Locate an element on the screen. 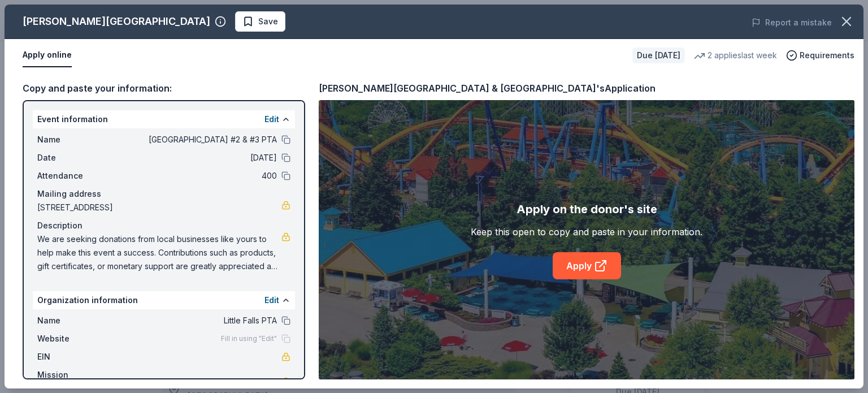  div: Copy and paste your information: is located at coordinates (164, 88).